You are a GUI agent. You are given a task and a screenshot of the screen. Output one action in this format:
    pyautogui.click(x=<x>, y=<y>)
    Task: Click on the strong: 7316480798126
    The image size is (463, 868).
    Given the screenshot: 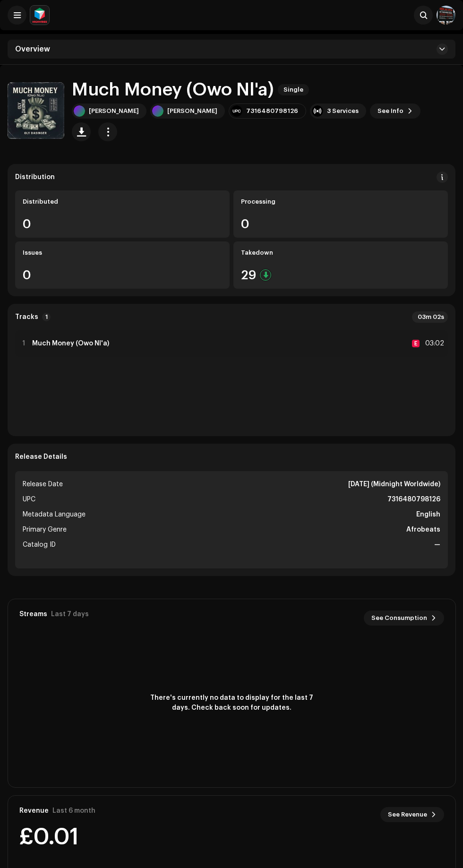 What is the action you would take?
    pyautogui.click(x=414, y=500)
    